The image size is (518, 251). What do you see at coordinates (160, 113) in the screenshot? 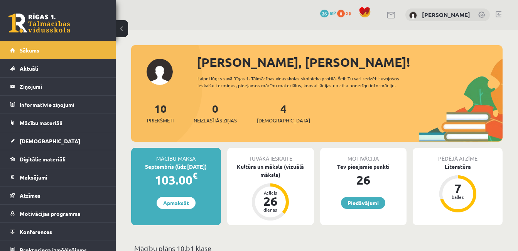
I see `a: 10Priekšmeti` at bounding box center [160, 113].